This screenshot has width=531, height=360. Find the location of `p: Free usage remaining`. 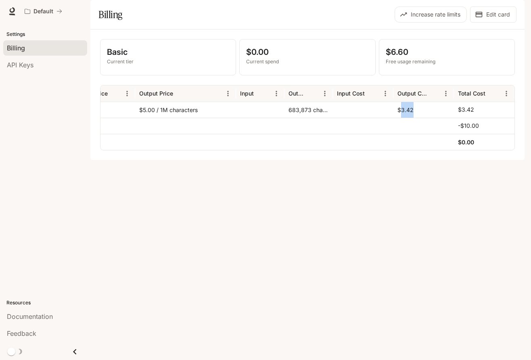

p: Free usage remaining is located at coordinates (447, 62).